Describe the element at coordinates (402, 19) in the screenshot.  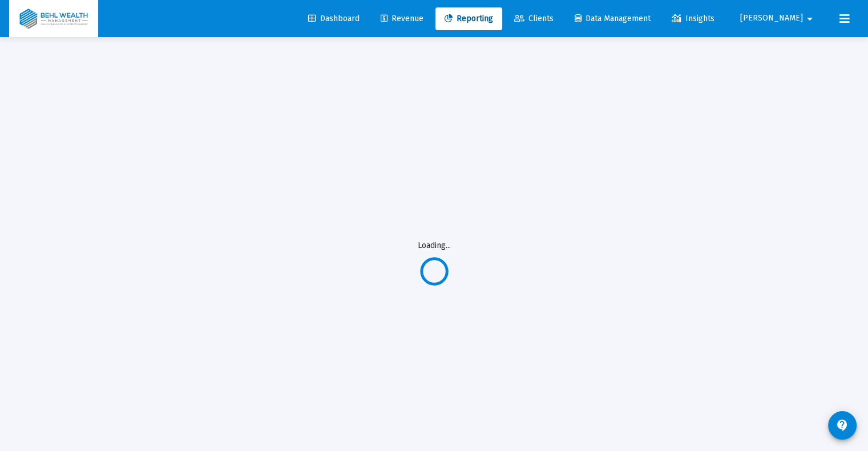
I see `a: Revenue` at that location.